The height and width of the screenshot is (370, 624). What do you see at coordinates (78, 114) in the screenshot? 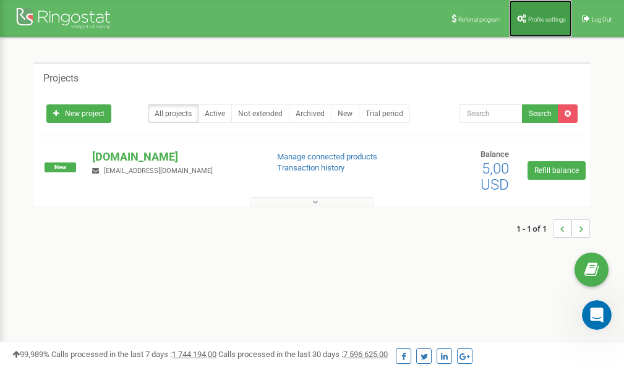
I see `a: New project` at bounding box center [78, 114].